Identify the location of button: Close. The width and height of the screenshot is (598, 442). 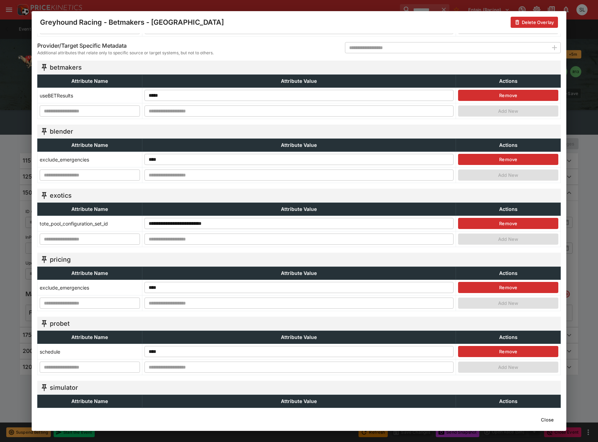
(547, 420).